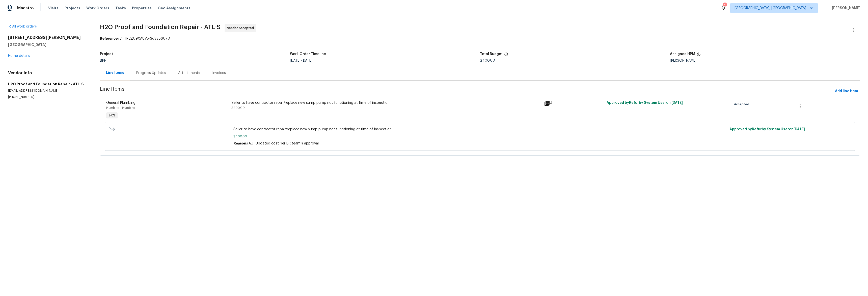  Describe the element at coordinates (189, 73) in the screenshot. I see `div: Attachments` at that location.